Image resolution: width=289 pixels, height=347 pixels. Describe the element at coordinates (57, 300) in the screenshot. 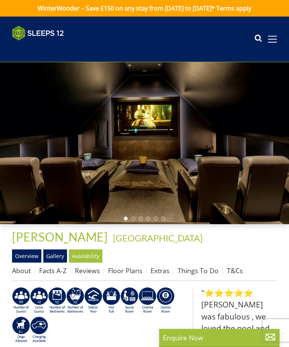

I see `img: AD_4nXfZxIz6BQB9SA1qRR_TR-5tIV0ZeFY52bfSYUXaQTY3KXVpPtuuoZT3Ql3RNthdyy4xCUoonkMKBfRi__QKbC4gcM_TO...` at that location.